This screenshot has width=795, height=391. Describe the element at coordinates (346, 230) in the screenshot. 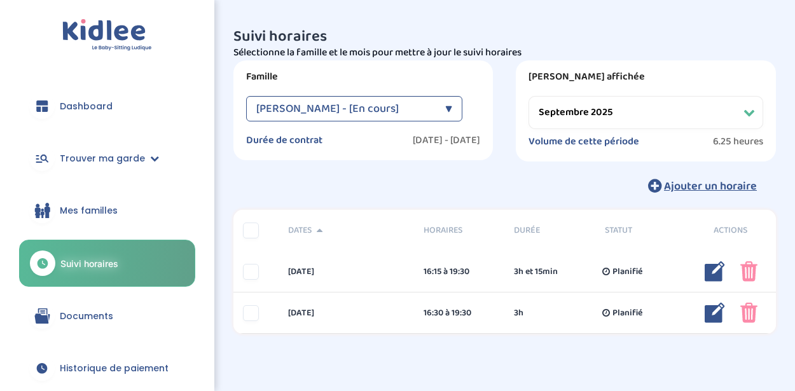

I see `div: Dates` at that location.